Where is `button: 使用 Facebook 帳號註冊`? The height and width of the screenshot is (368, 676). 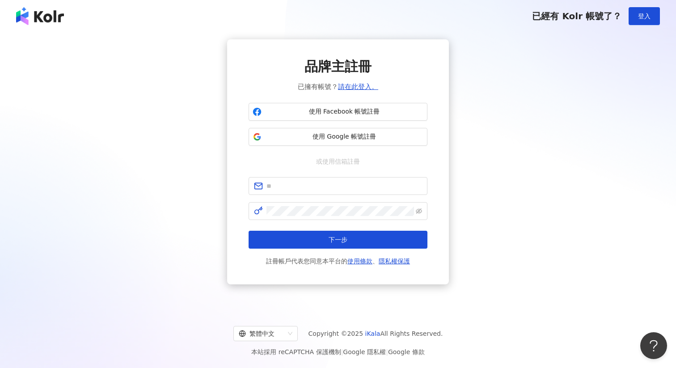
button: 使用 Facebook 帳號註冊 is located at coordinates (338, 112).